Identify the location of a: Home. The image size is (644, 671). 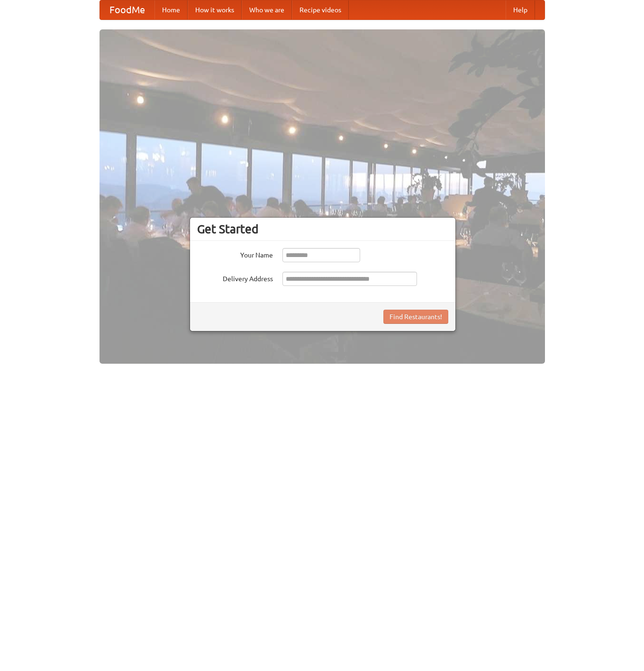
(171, 10).